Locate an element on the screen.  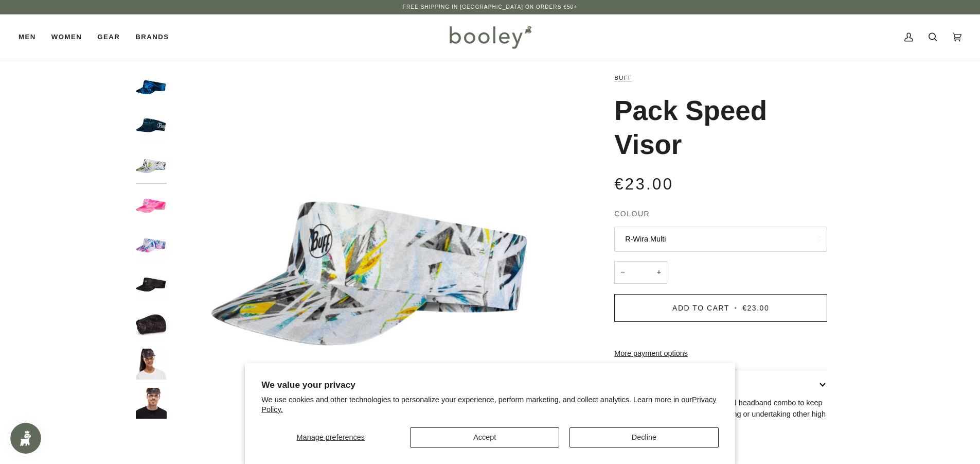
a: Women is located at coordinates (66, 37).